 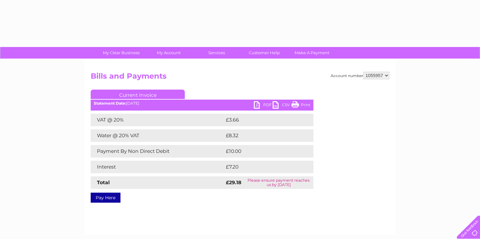 I want to click on h2: Bills and Payments, so click(x=240, y=78).